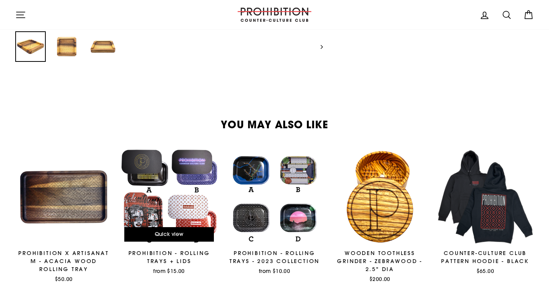 The height and width of the screenshot is (297, 549). Describe the element at coordinates (64, 279) in the screenshot. I see `div: $50.00` at that location.